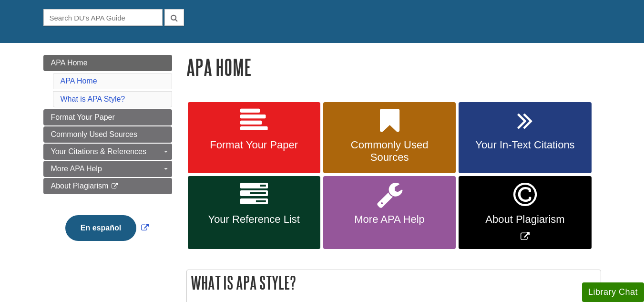 Image resolution: width=644 pixels, height=302 pixels. Describe the element at coordinates (99, 151) in the screenshot. I see `span: Your Citations & References` at that location.